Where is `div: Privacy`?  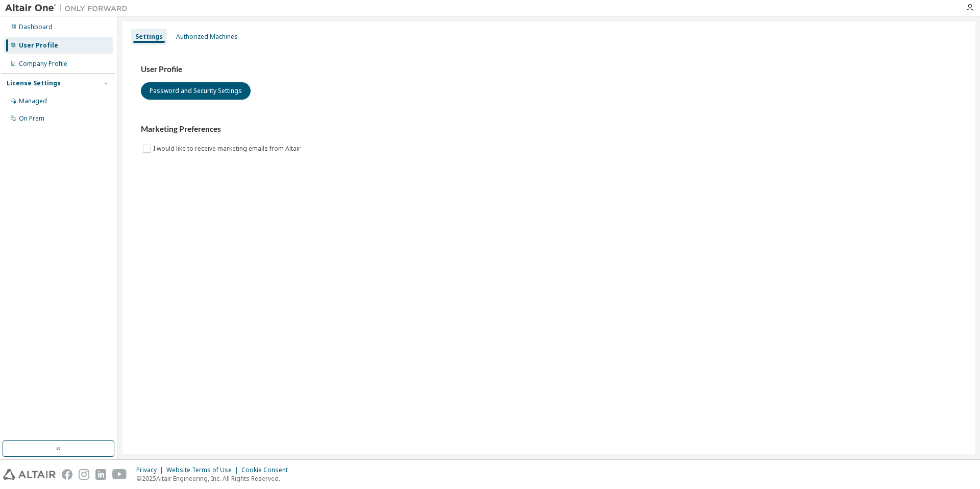 div: Privacy is located at coordinates (151, 470).